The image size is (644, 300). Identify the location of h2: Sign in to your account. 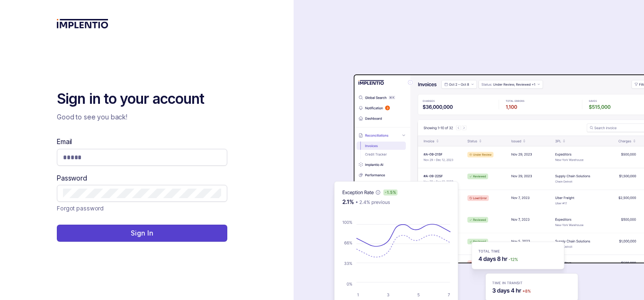
(142, 99).